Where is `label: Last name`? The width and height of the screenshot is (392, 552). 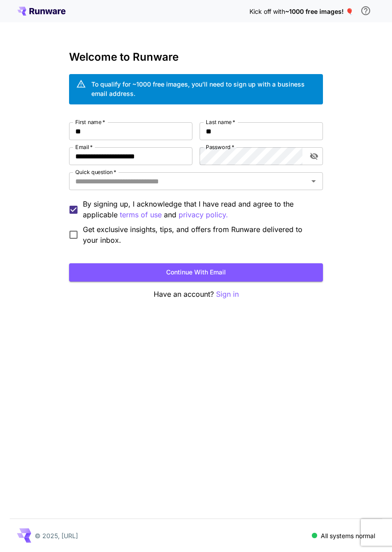
label: Last name is located at coordinates (221, 122).